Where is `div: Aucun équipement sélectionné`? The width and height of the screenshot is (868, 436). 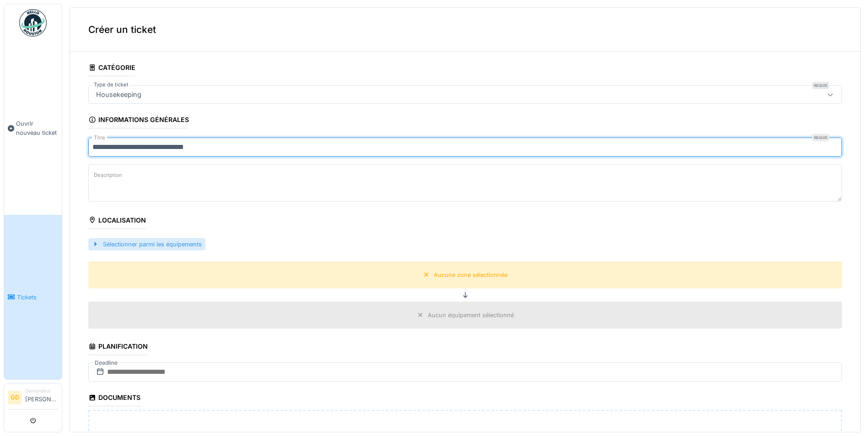
div: Aucun équipement sélectionné is located at coordinates (471, 315).